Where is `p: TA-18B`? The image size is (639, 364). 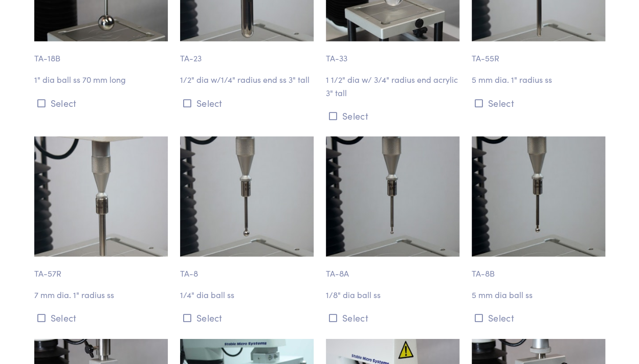
p: TA-18B is located at coordinates (101, 53).